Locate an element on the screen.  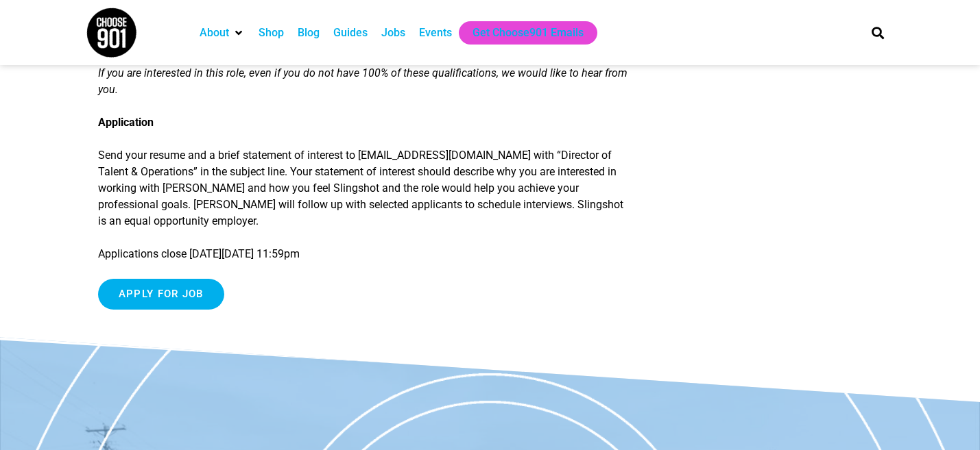
em: If you are interested in this role, even if you do not have 100% of these qualifications, we woul... is located at coordinates (363, 81).